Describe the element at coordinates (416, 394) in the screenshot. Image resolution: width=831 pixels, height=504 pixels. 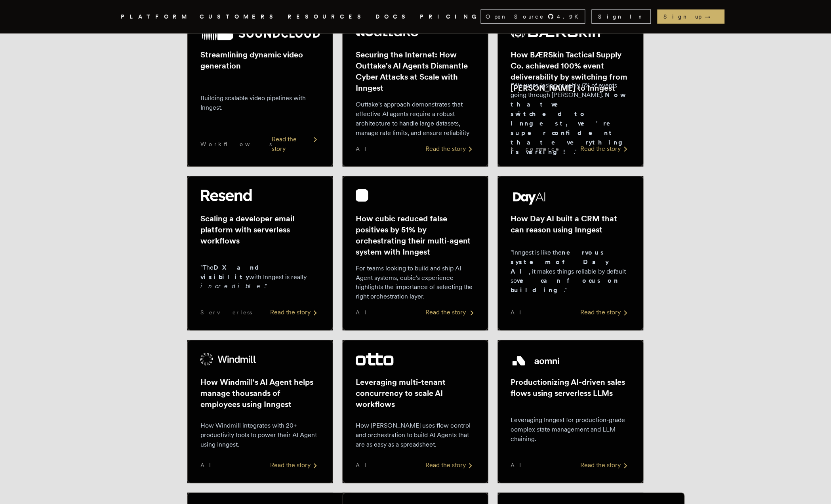
I see `h2: Leveraging multi-tenant concurrency to scale AI workflows` at that location.